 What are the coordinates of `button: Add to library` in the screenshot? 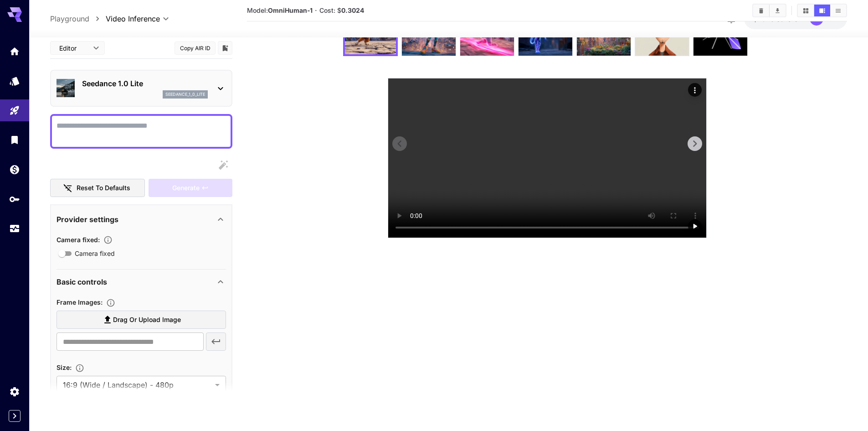 It's located at (225, 48).